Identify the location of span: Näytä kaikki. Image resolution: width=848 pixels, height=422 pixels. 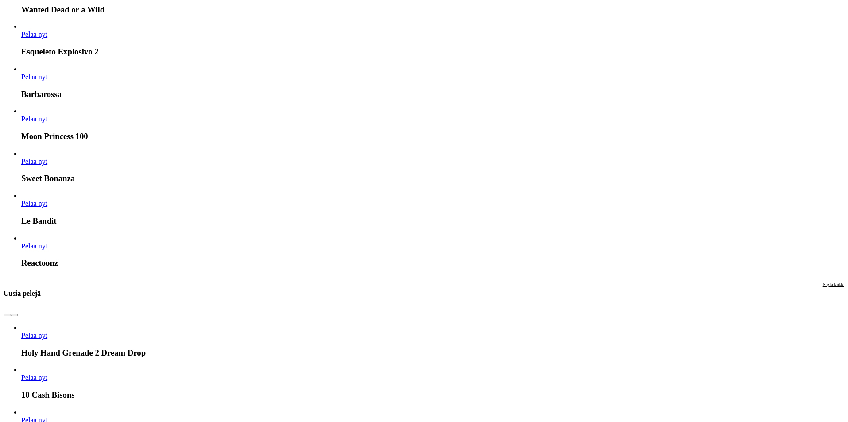
(834, 284).